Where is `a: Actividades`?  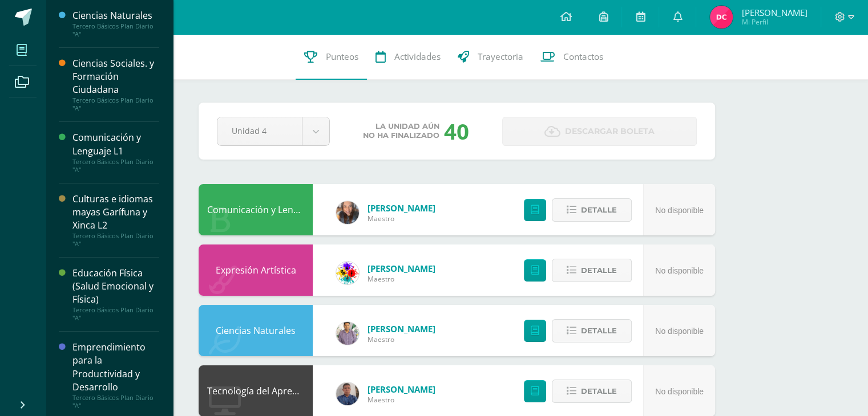
a: Actividades is located at coordinates (408, 57).